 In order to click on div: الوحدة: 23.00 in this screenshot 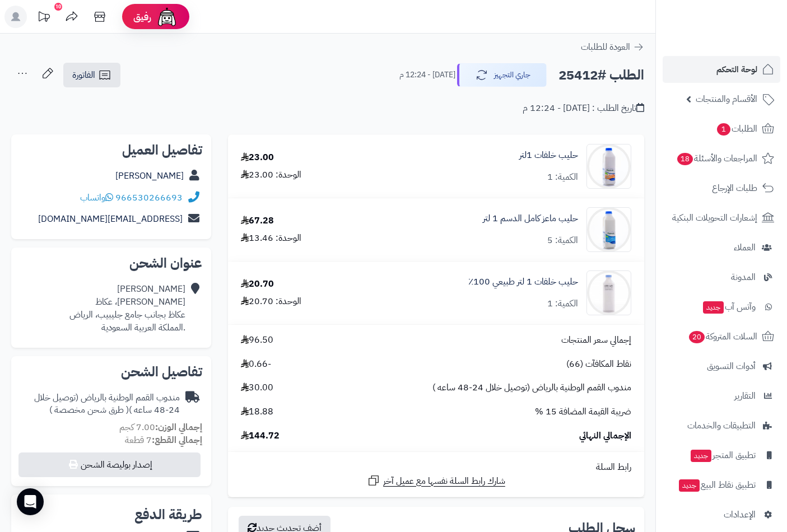, I will do `click(271, 174)`.